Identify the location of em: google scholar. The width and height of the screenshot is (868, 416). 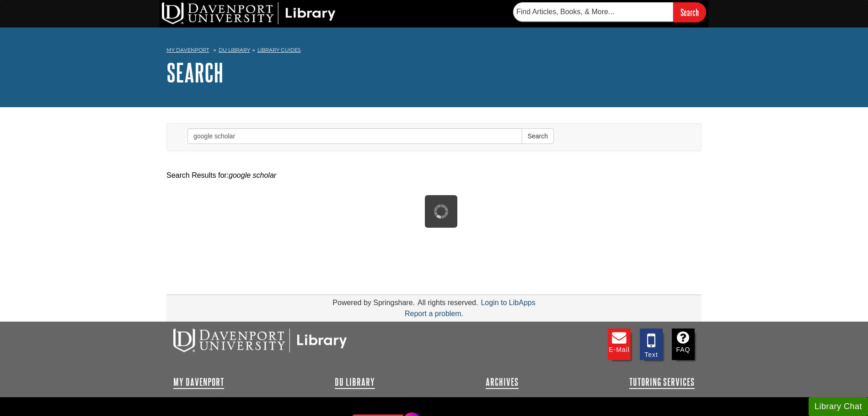
(253, 175).